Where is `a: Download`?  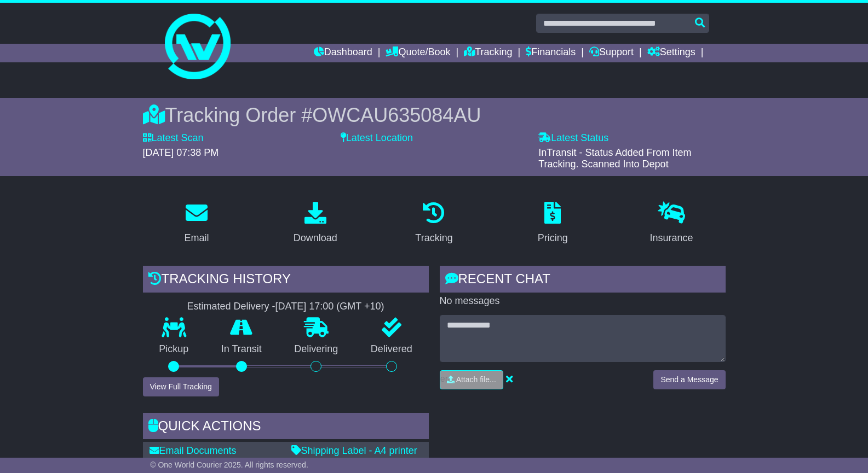
a: Download is located at coordinates (315, 224).